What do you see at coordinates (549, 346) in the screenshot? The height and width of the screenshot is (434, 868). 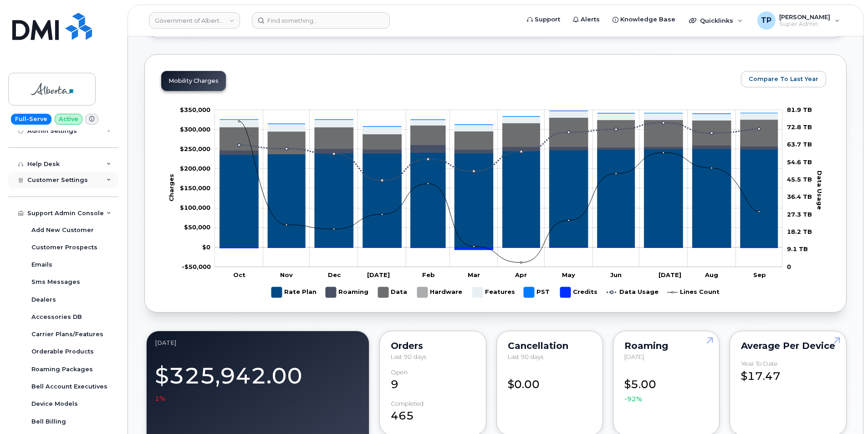 I see `div: Cancellation` at bounding box center [549, 346].